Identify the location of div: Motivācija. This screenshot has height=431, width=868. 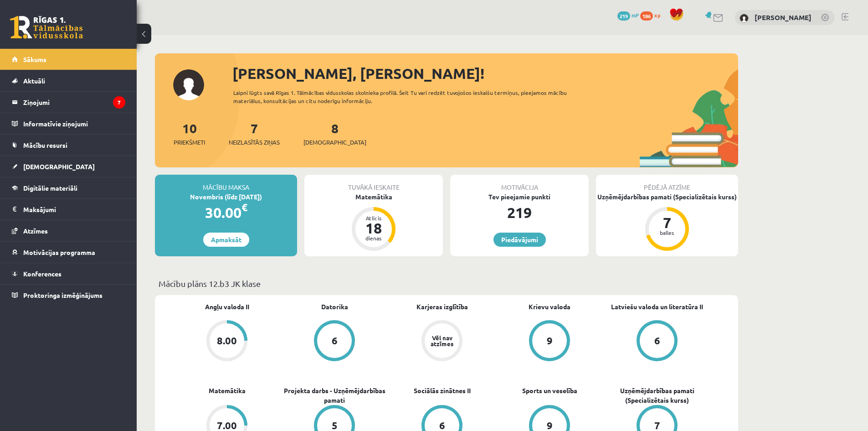
(519, 183).